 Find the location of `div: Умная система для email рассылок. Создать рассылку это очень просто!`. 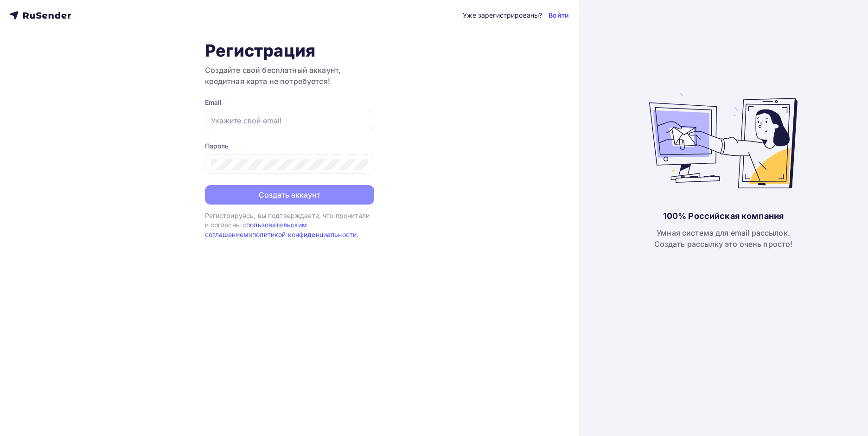

div: Умная система для email рассылок. Создать рассылку это очень просто! is located at coordinates (723, 238).